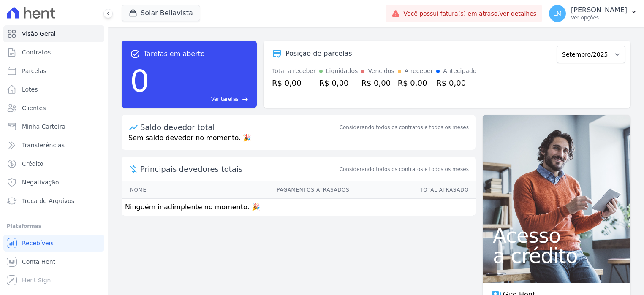 Image resolution: width=644 pixels, height=295 pixels. Describe the element at coordinates (53, 34) in the screenshot. I see `a: Visão Geral` at that location.